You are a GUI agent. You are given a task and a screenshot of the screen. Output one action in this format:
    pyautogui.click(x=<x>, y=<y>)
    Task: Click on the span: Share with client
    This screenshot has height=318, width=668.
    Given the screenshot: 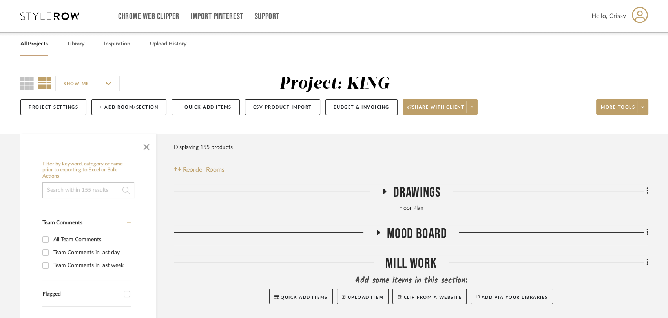 What is the action you would take?
    pyautogui.click(x=436, y=110)
    